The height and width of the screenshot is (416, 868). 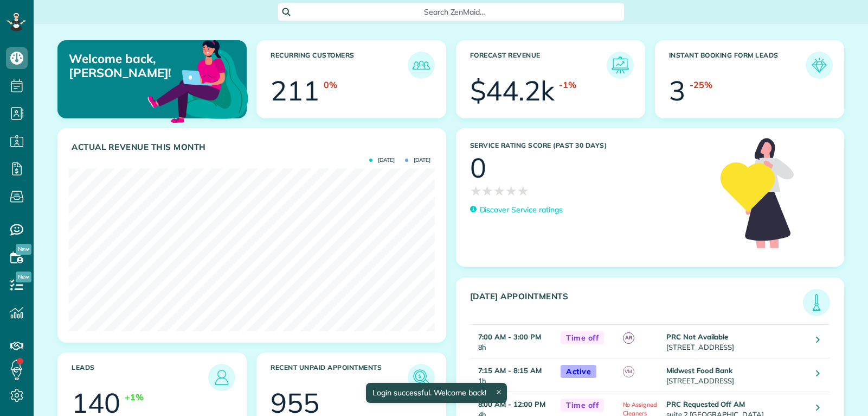 What do you see at coordinates (512, 404) in the screenshot?
I see `strong: 8:00 AM - 12:00 PM` at bounding box center [512, 404].